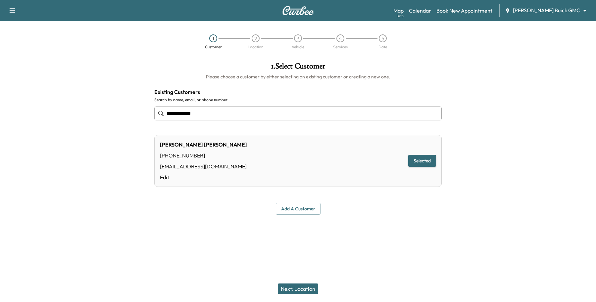 The image size is (596, 302). Describe the element at coordinates (340, 47) in the screenshot. I see `div: Services` at that location.